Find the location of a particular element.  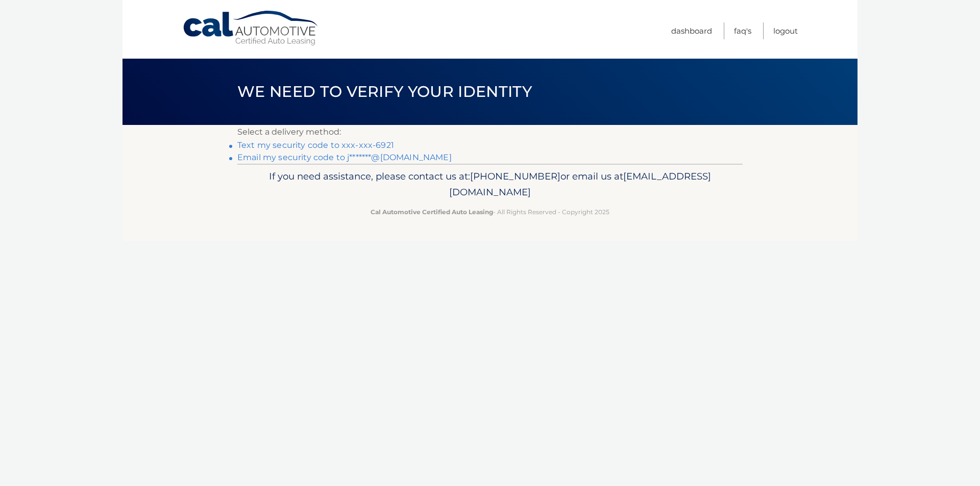

a: Dashboard is located at coordinates (691, 31).